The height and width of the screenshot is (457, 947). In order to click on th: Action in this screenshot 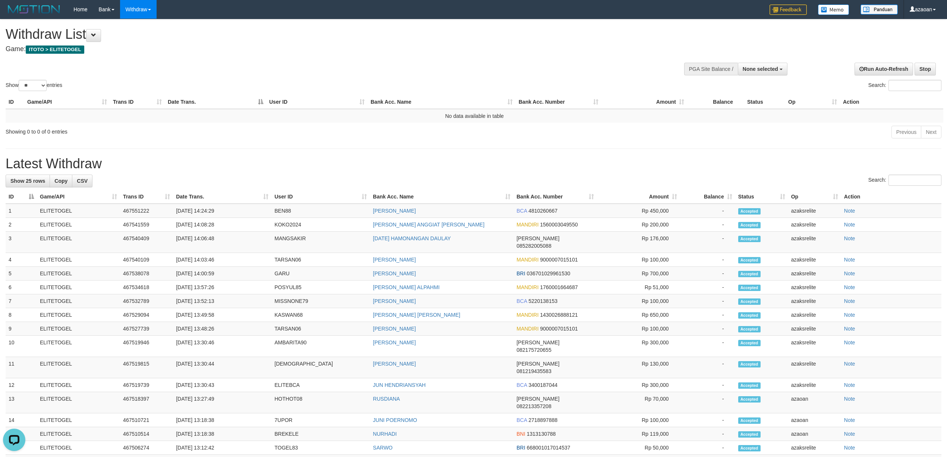, I will do `click(891, 197)`.